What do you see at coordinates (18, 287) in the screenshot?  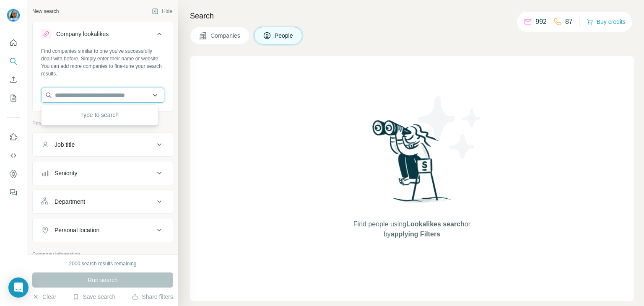 I see `div: Open Intercom Messenger` at bounding box center [18, 287].